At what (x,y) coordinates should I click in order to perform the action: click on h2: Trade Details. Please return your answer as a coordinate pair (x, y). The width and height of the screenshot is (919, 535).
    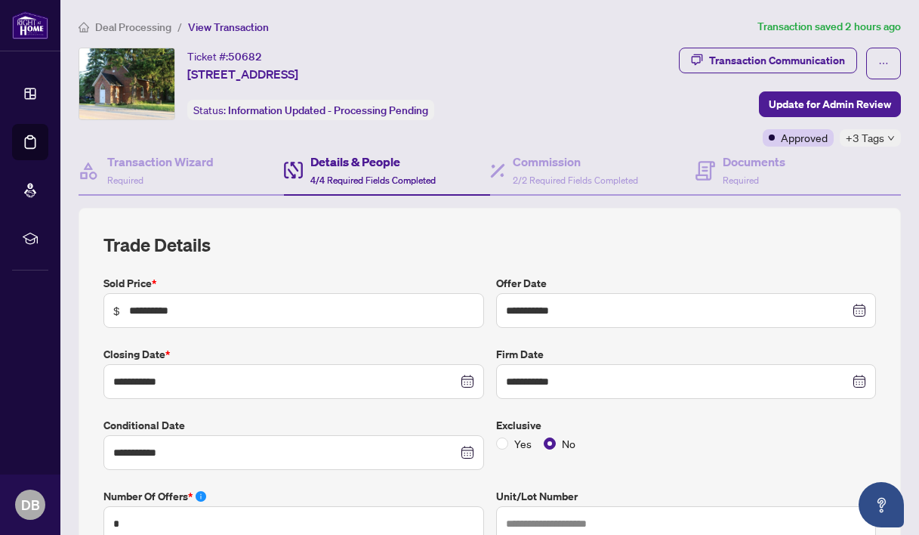
    Looking at the image, I should click on (489, 245).